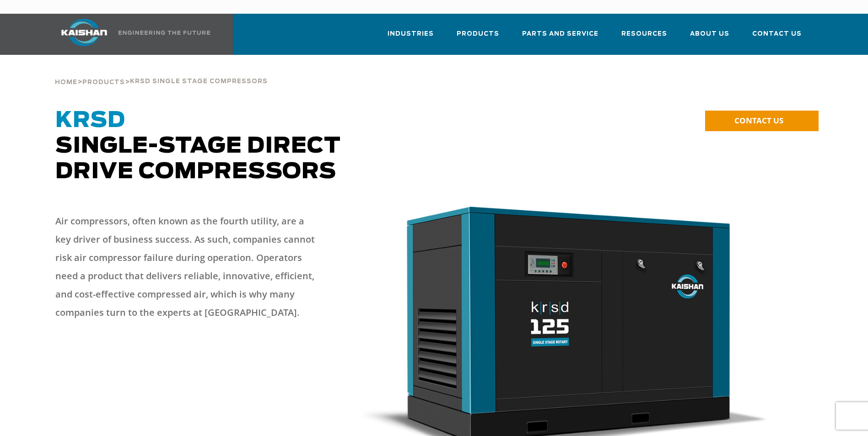  What do you see at coordinates (410, 37) in the screenshot?
I see `a: Industries` at bounding box center [410, 37].